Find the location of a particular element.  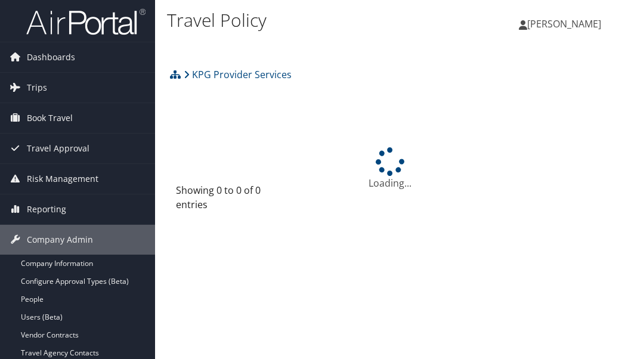

span: Dashboards is located at coordinates (51, 57).